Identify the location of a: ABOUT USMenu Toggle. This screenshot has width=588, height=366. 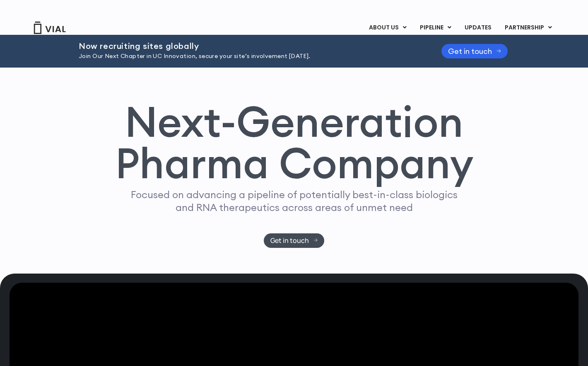
(387, 28).